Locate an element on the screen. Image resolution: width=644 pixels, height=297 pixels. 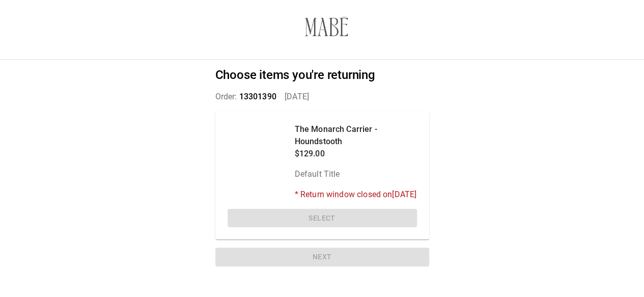
p: $129.00 is located at coordinates (356, 153).